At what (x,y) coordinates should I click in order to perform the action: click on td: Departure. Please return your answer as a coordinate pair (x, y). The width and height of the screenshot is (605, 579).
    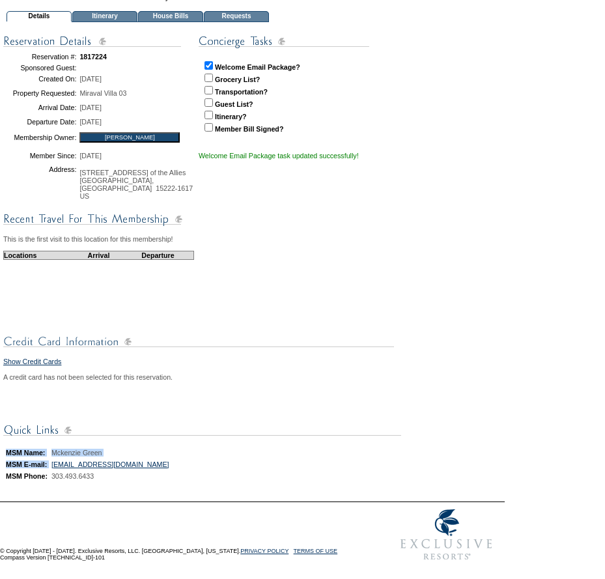
    Looking at the image, I should click on (158, 255).